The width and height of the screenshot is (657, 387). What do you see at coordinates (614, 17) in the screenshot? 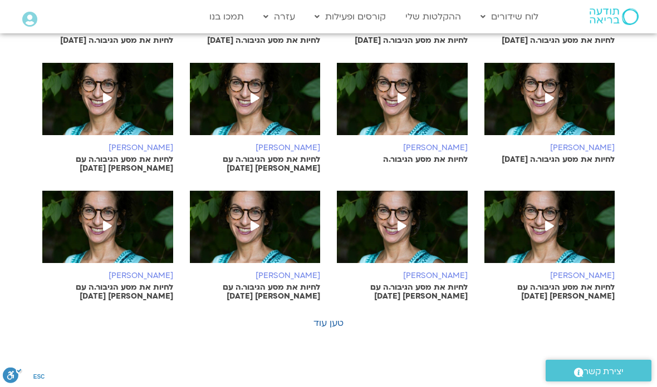
I see `img: תודעה בריאה` at bounding box center [614, 17].